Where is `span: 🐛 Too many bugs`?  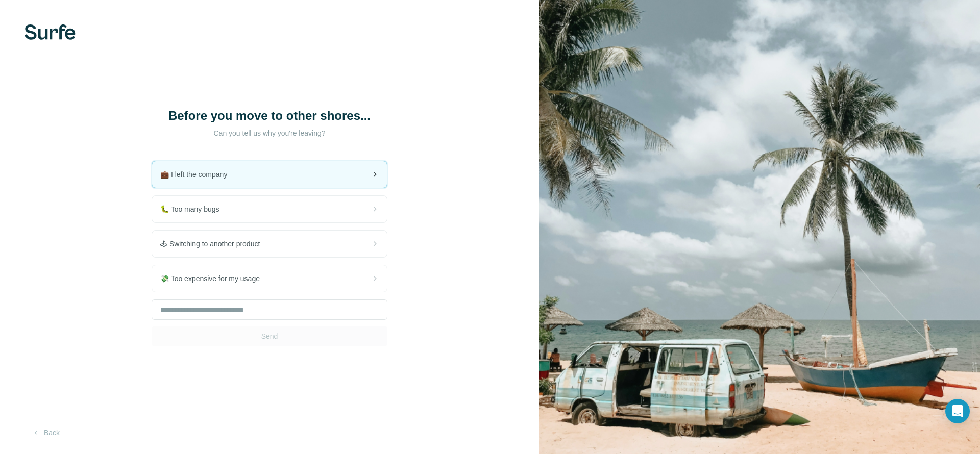
span: 🐛 Too many bugs is located at coordinates (194, 209).